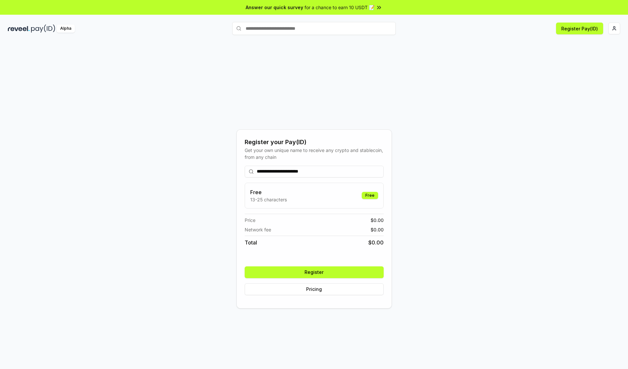 The height and width of the screenshot is (369, 628). I want to click on span: Price, so click(250, 220).